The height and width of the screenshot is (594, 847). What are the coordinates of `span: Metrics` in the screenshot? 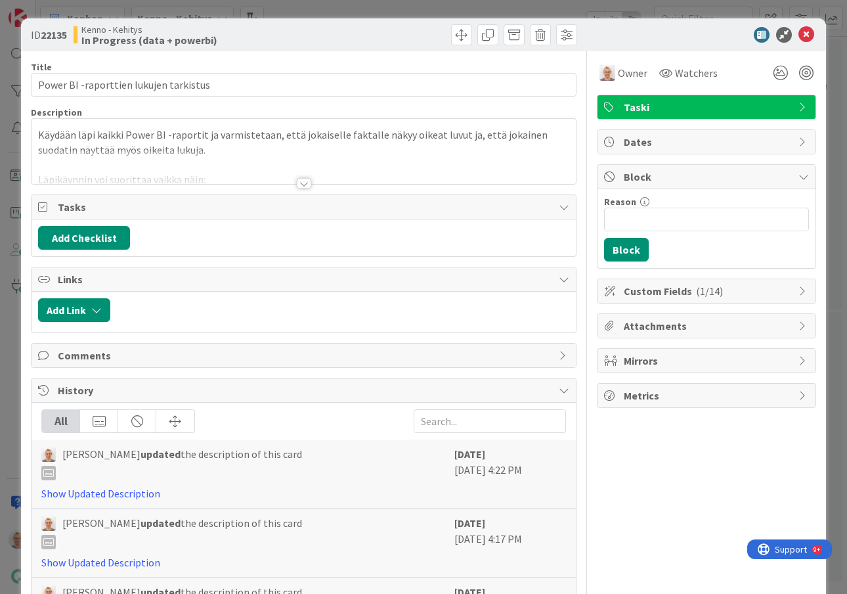 It's located at (708, 395).